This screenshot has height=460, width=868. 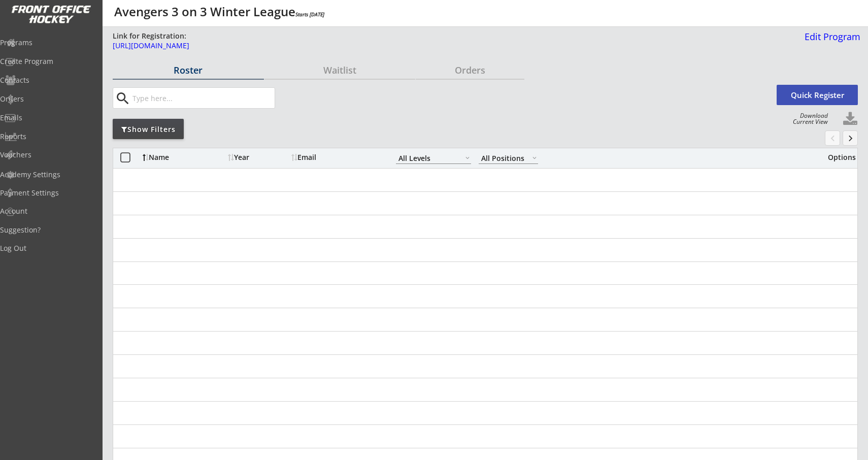 What do you see at coordinates (838, 157) in the screenshot?
I see `div: Options` at bounding box center [838, 157].